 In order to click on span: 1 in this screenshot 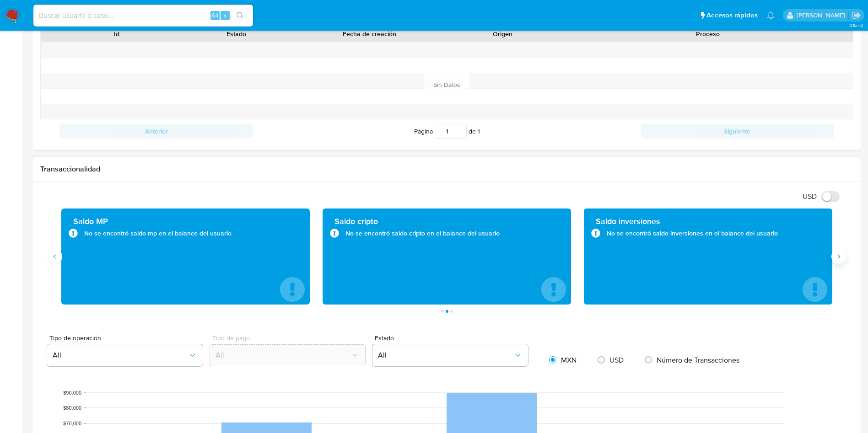, I will do `click(479, 131)`.